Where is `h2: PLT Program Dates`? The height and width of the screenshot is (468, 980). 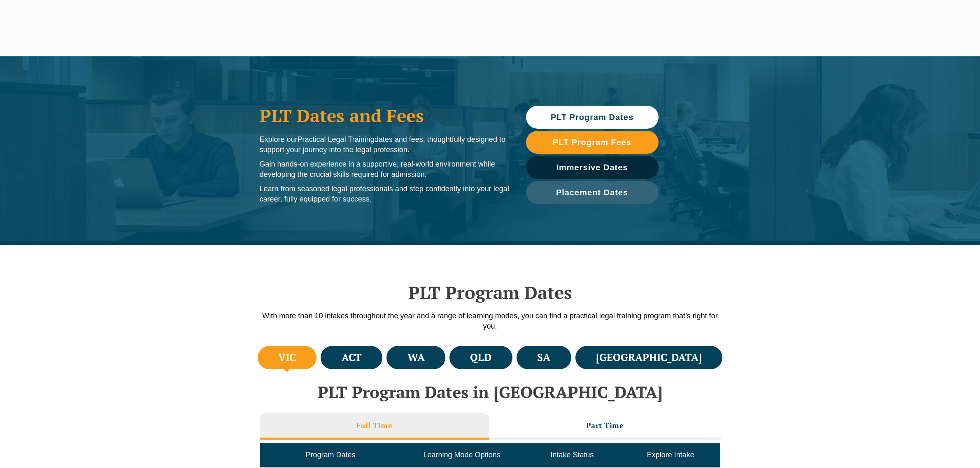
h2: PLT Program Dates is located at coordinates (490, 292).